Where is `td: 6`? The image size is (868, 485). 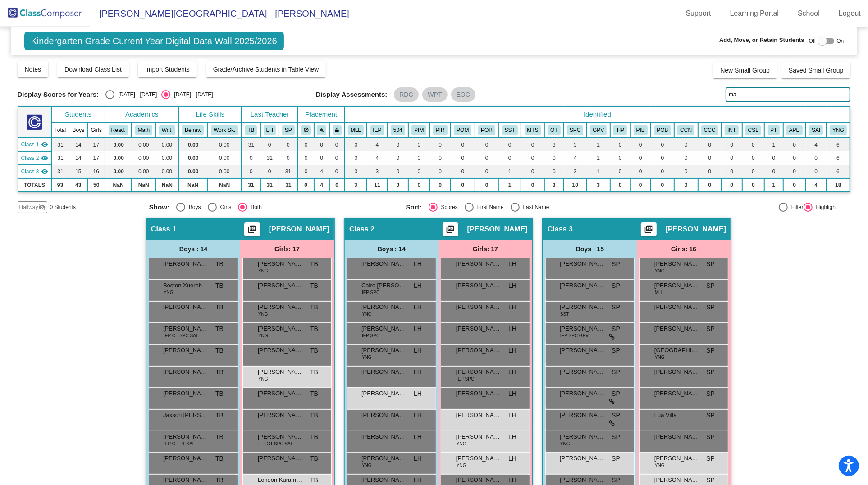 td: 6 is located at coordinates (838, 158).